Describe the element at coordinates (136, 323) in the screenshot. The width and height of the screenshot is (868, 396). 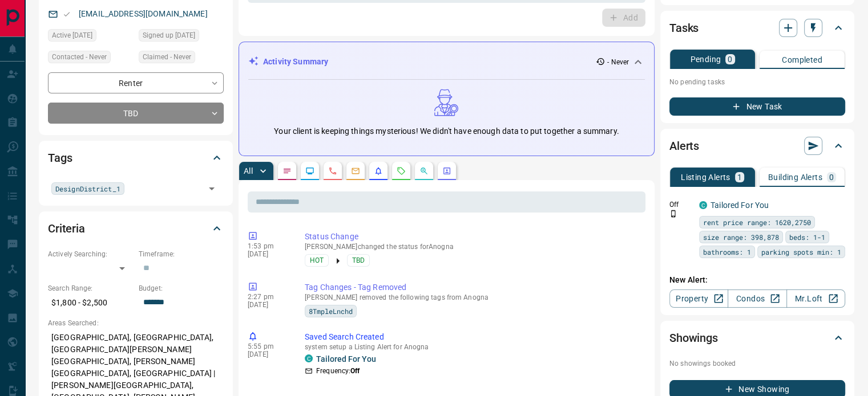
I see `p: Areas Searched:` at that location.